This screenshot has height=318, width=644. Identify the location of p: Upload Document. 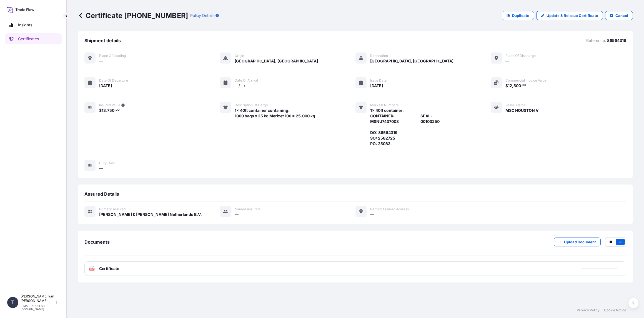
(580, 242).